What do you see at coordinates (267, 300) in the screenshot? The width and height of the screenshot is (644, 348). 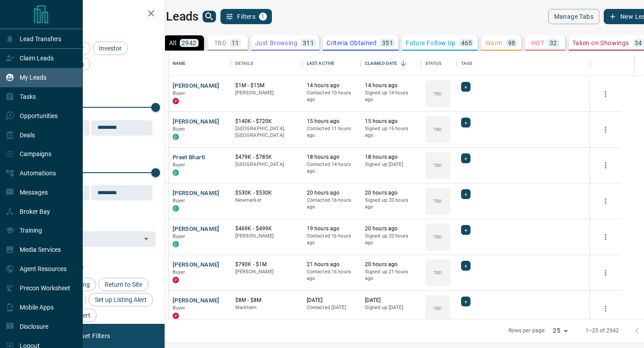 I see `p: $8M - $8M` at bounding box center [267, 300].